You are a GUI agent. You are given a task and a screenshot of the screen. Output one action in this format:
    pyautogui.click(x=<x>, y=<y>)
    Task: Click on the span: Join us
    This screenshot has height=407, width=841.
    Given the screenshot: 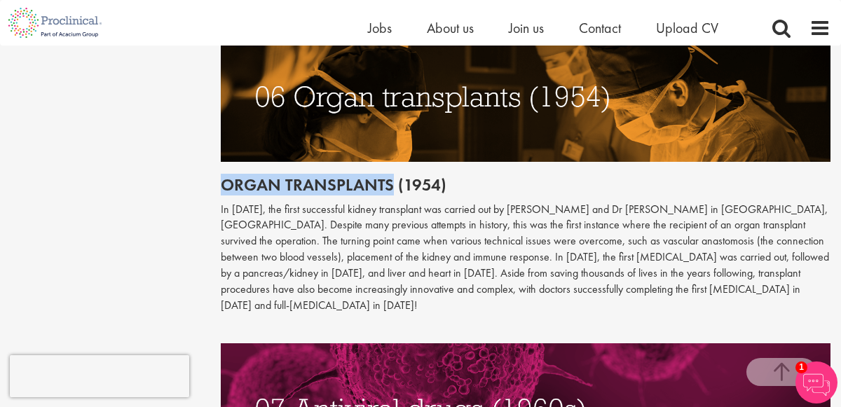 What is the action you would take?
    pyautogui.click(x=527, y=28)
    